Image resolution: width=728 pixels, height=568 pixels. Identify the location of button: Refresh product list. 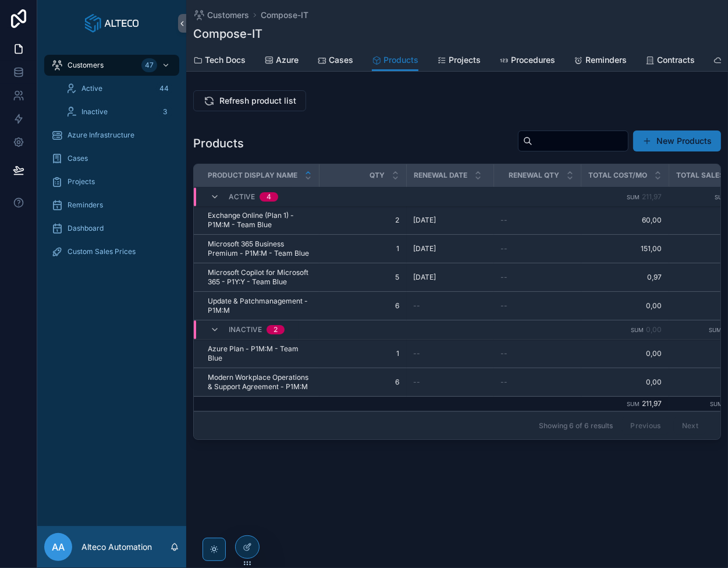
(250, 101).